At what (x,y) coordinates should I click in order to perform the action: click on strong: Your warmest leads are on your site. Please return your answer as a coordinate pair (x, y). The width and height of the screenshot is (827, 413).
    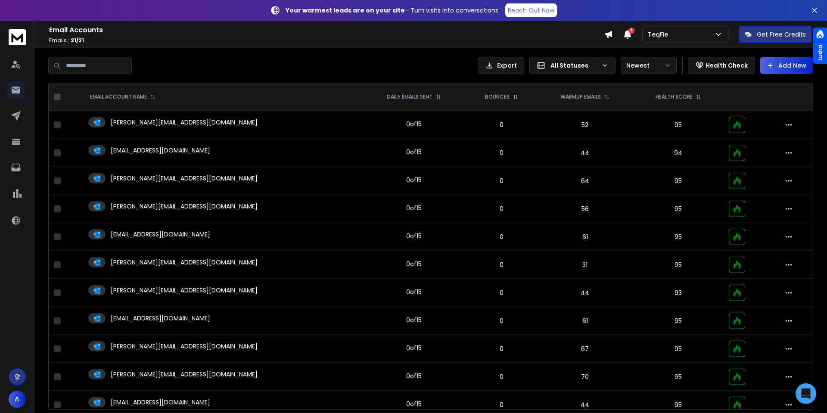
    Looking at the image, I should click on (345, 10).